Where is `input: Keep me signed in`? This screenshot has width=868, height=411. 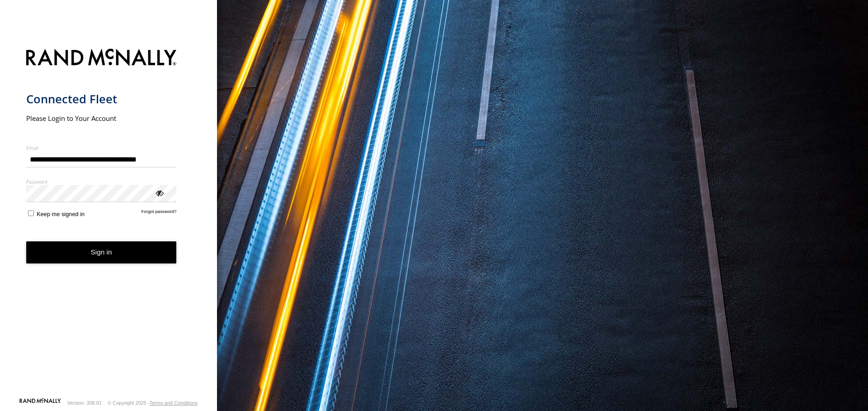
input: Keep me signed in is located at coordinates (30, 213).